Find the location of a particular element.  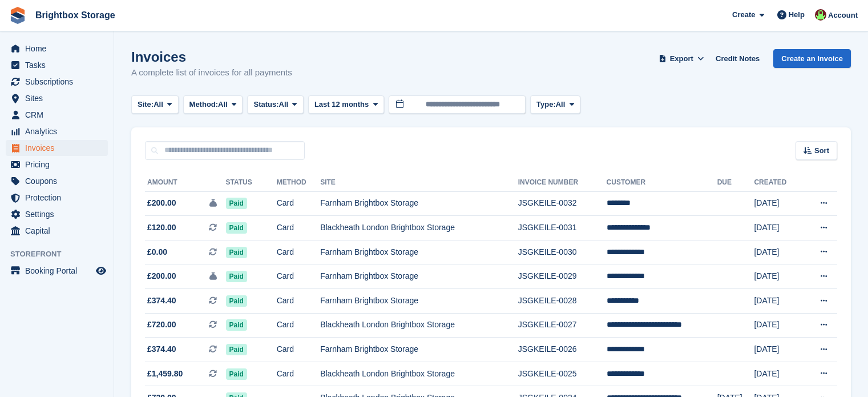

td: JSGKEILE-0025 is located at coordinates (562, 374).